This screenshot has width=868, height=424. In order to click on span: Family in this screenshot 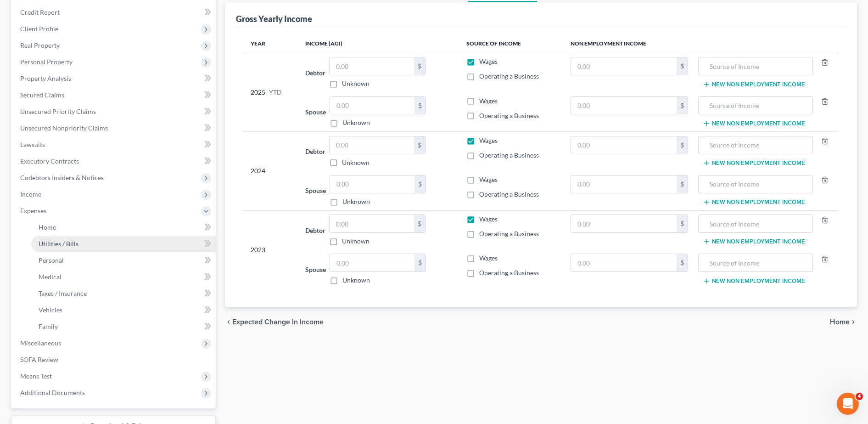, I will do `click(48, 326)`.